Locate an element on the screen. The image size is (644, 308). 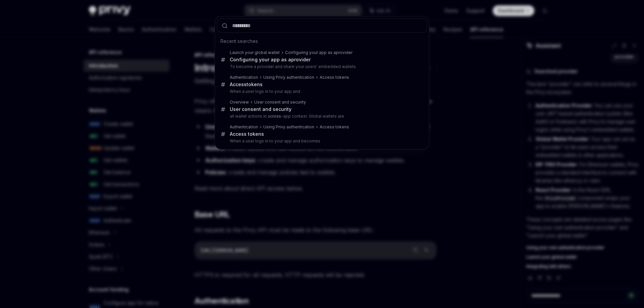
b: Access is located at coordinates (238, 84).